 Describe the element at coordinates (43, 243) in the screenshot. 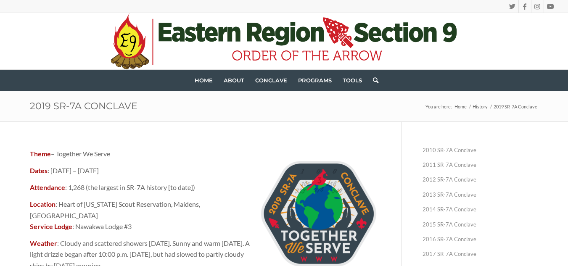

I see `strong: Weather` at that location.